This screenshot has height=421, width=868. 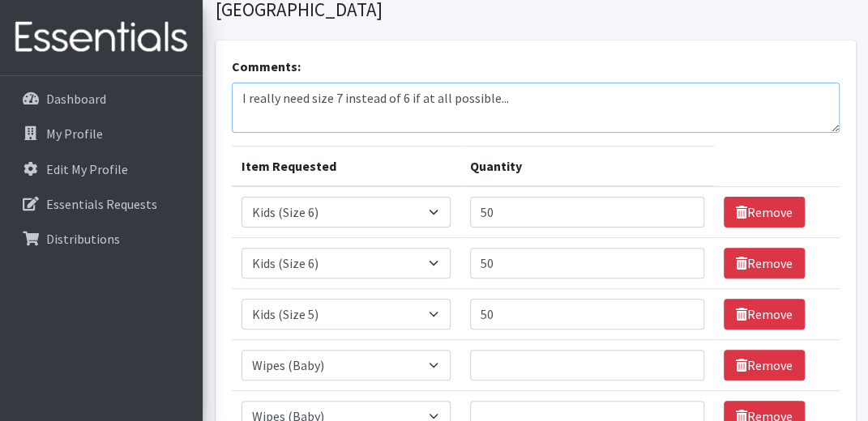 I want to click on a: Edit My Profile, so click(x=101, y=170).